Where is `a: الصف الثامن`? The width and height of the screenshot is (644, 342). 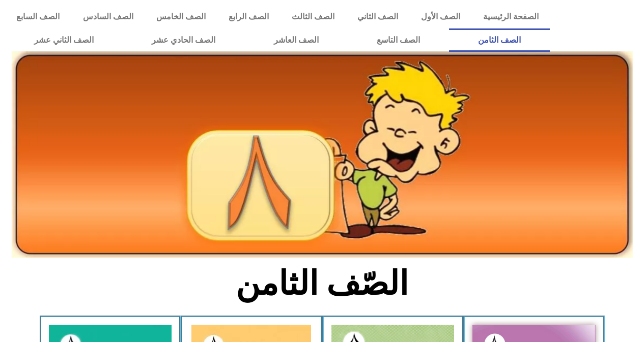
a: الصف الثامن is located at coordinates (499, 40).